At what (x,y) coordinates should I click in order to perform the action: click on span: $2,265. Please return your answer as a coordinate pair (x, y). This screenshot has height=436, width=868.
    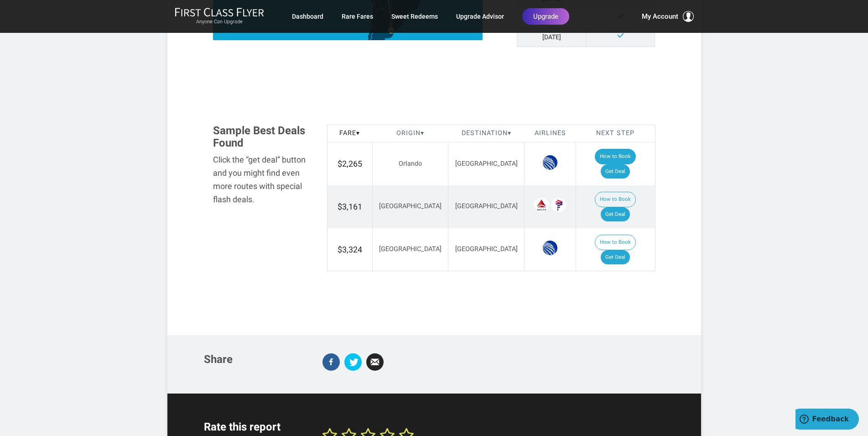
    Looking at the image, I should click on (350, 163).